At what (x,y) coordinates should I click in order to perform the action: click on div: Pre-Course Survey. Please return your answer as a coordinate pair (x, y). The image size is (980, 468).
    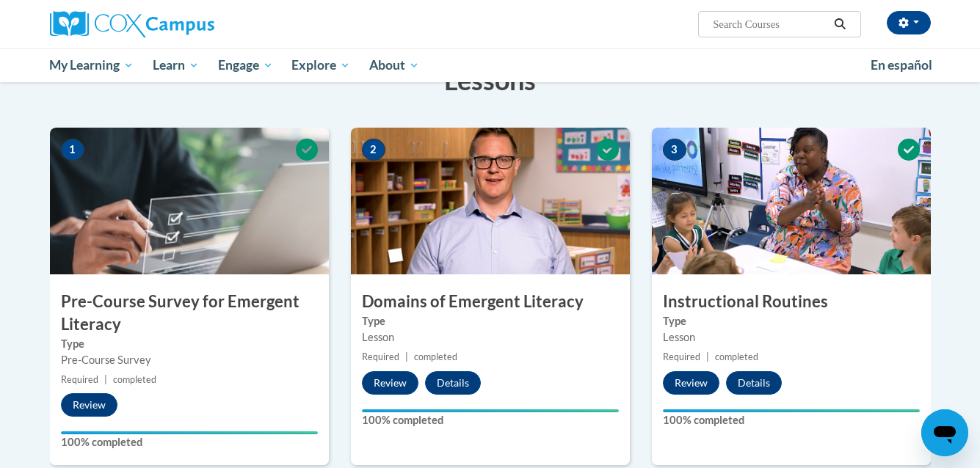
    Looking at the image, I should click on (190, 361).